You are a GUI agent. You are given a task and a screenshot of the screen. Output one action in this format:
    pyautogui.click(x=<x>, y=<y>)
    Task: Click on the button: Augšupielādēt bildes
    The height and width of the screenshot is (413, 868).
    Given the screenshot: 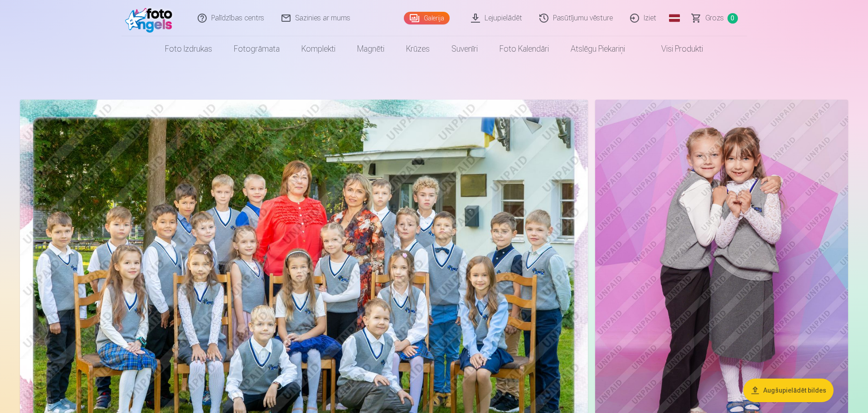 What is the action you would take?
    pyautogui.click(x=788, y=390)
    